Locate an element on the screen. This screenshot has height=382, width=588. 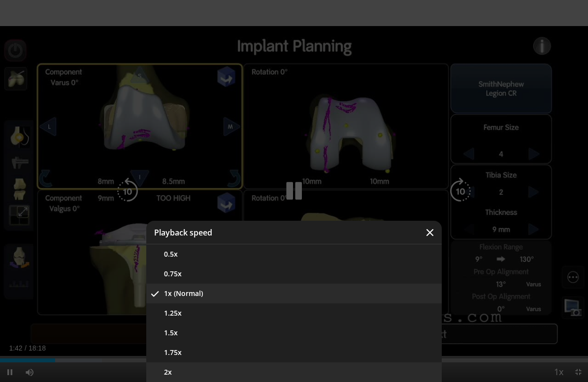
button: 0.75x is located at coordinates (294, 274).